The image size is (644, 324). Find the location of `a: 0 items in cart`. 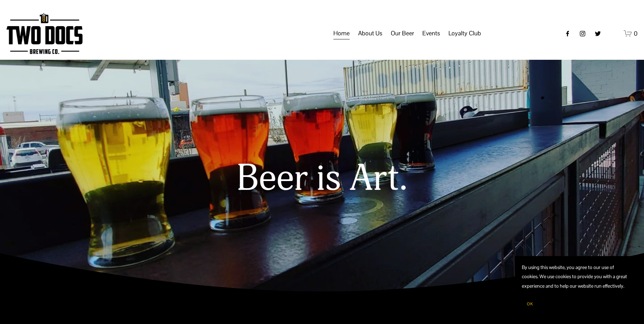

a: 0 items in cart is located at coordinates (631, 33).